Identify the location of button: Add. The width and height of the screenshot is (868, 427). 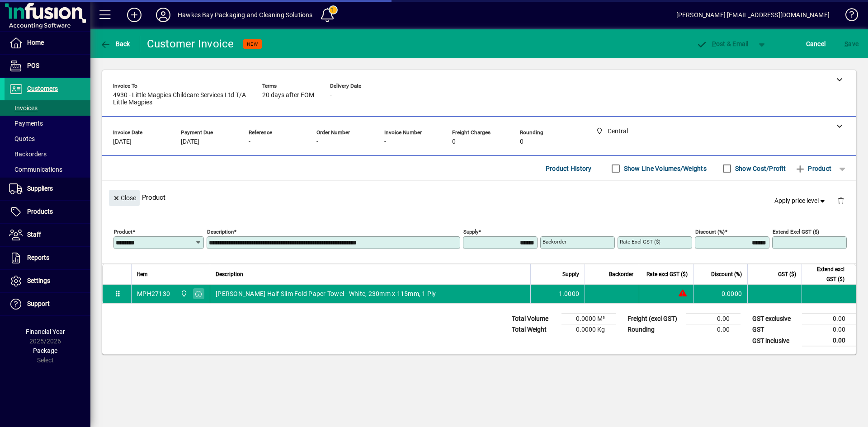
(134, 15).